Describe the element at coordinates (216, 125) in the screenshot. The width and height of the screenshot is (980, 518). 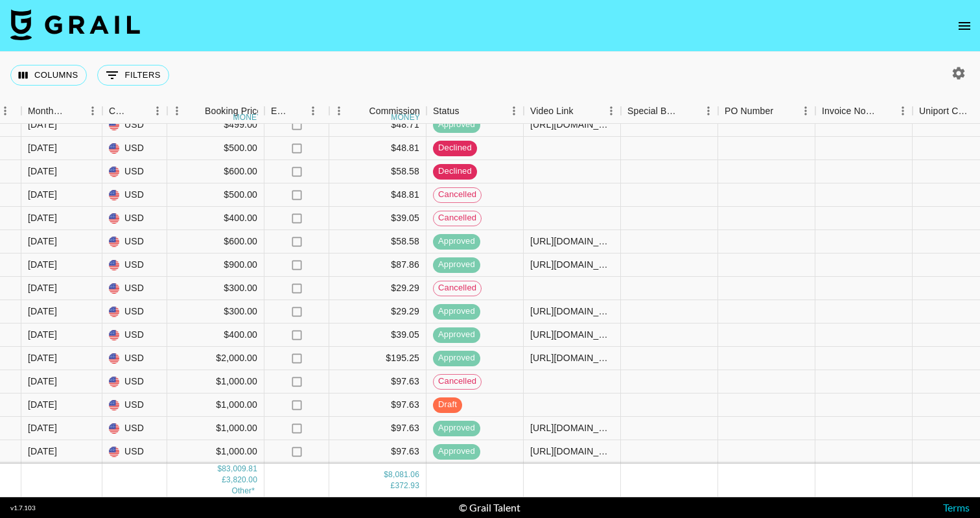
I see `div: $499.00` at that location.